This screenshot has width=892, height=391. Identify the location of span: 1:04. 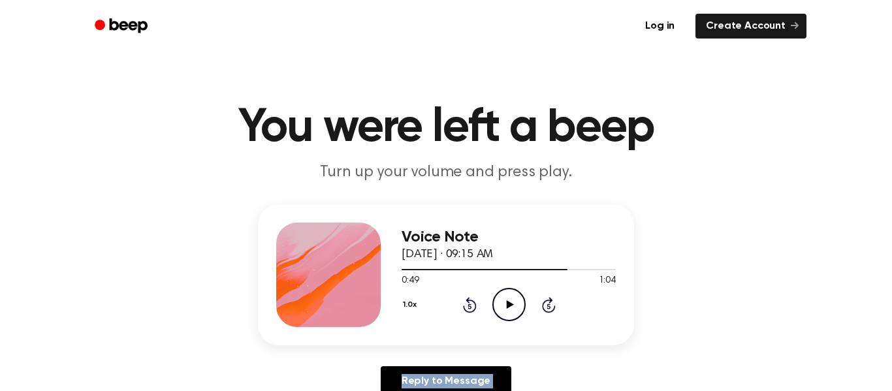
(608, 281).